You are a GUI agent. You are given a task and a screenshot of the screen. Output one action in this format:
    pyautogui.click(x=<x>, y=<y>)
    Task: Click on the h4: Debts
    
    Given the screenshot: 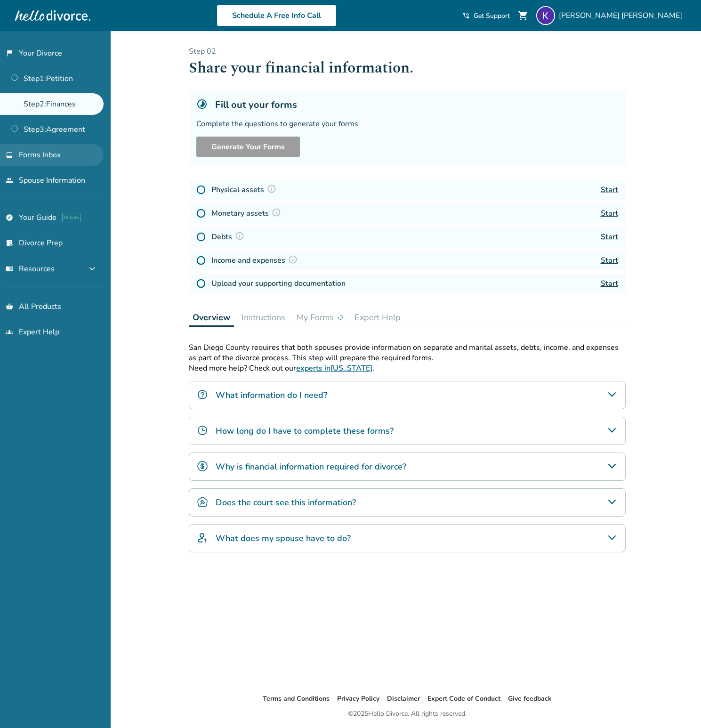 What is the action you would take?
    pyautogui.click(x=230, y=237)
    